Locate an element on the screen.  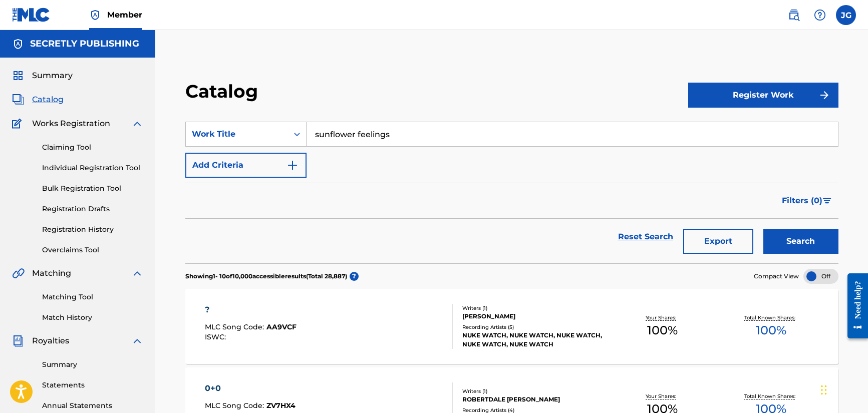
span: ISWC : is located at coordinates (217, 337).